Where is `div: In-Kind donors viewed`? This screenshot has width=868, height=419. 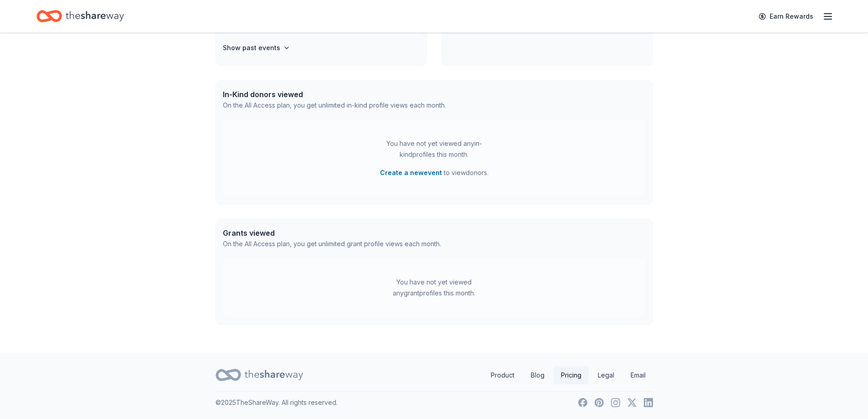
div: In-Kind donors viewed is located at coordinates (334, 94).